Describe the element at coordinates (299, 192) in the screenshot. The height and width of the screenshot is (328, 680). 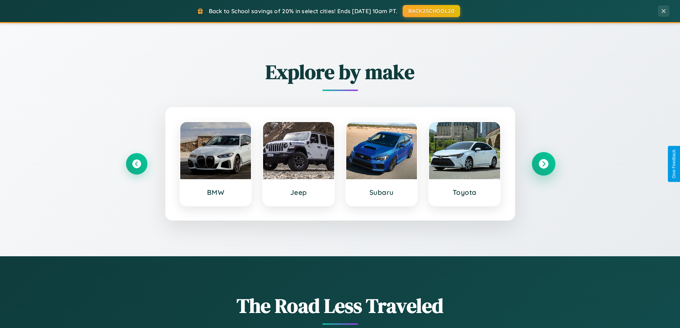
I see `h3: Jeep` at that location.